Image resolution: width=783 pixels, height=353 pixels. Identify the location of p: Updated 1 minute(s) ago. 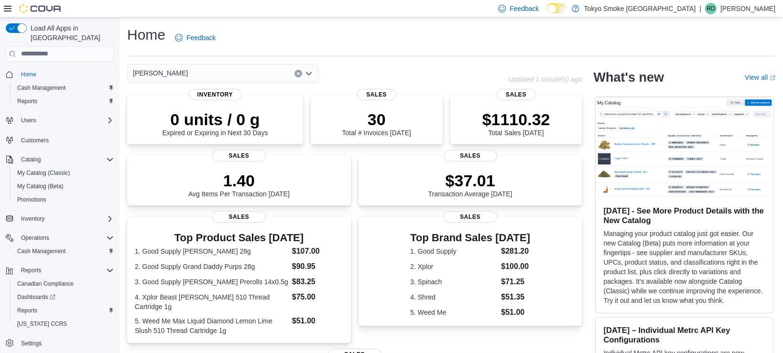
(545, 79).